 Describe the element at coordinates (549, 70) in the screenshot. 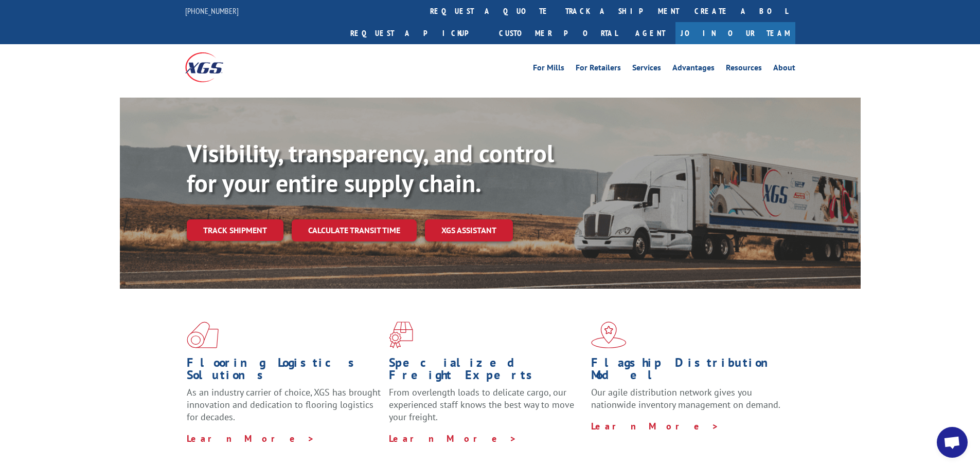

I see `a: For Mills` at that location.